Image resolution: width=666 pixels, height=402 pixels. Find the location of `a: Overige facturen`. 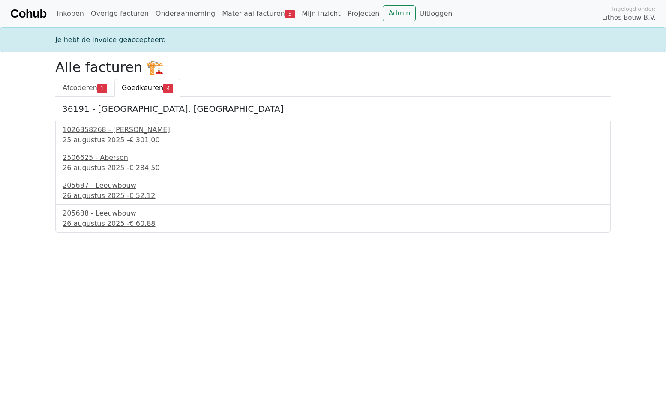

a: Overige facturen is located at coordinates (120, 14).